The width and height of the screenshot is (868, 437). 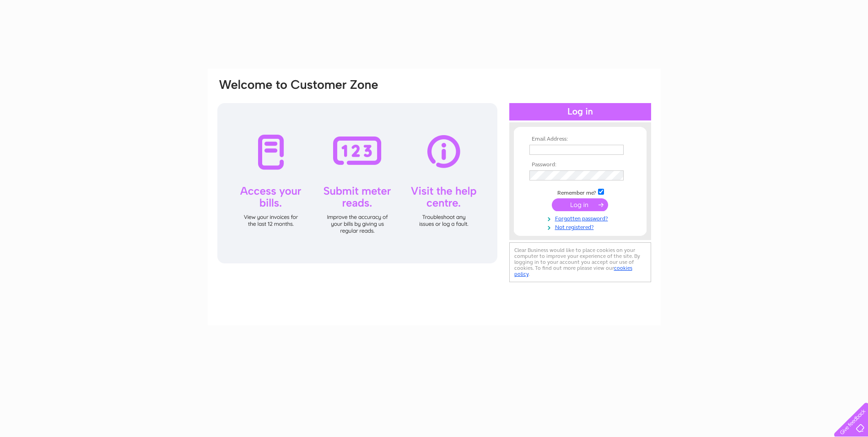 I want to click on a: Forgotten password?, so click(x=581, y=218).